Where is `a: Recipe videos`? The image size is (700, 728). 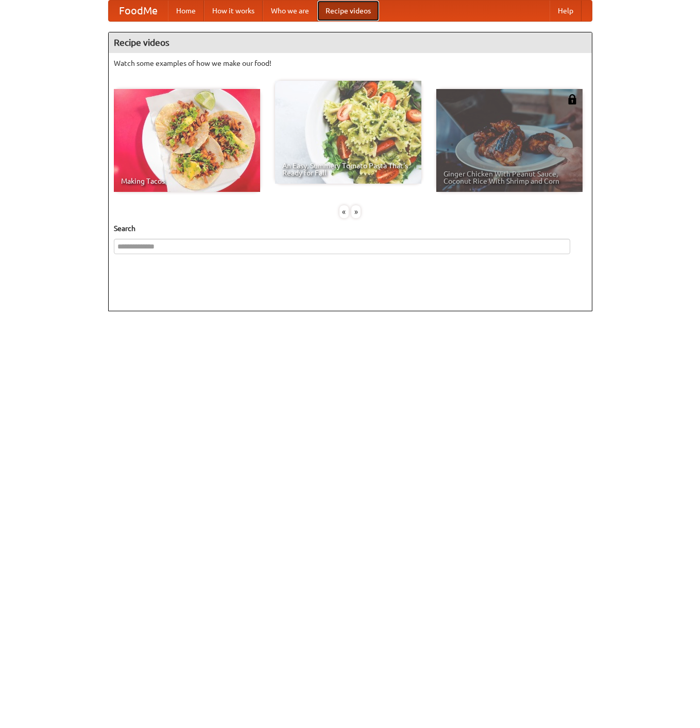 a: Recipe videos is located at coordinates (348, 11).